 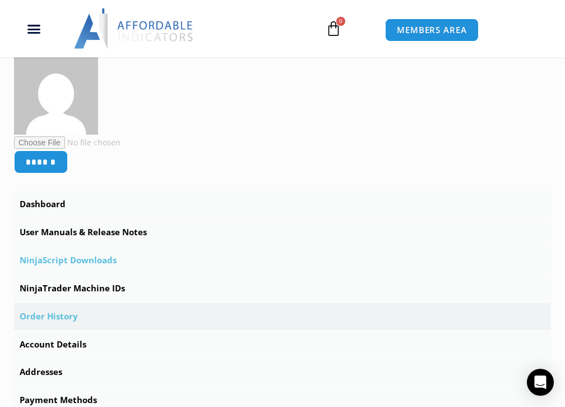 I want to click on span: 0, so click(x=341, y=21).